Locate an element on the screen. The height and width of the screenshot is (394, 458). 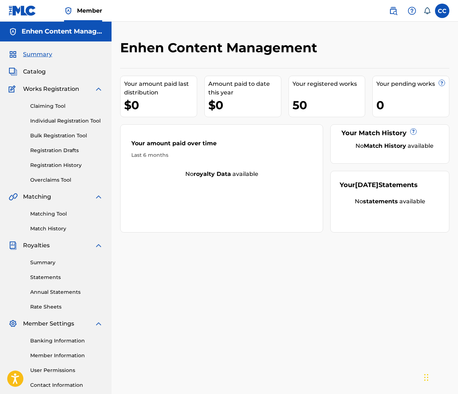
strong: Match History is located at coordinates (385, 145).